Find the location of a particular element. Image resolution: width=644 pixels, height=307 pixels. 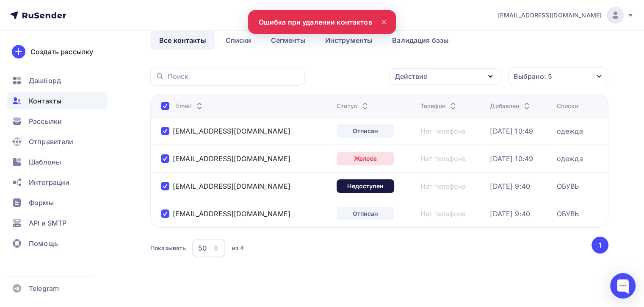

a: Все контакты is located at coordinates (182, 40).